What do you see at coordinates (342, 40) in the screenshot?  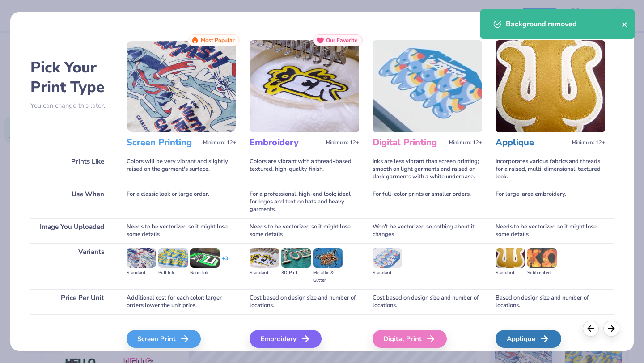 I see `span: Our Favorite` at bounding box center [342, 40].